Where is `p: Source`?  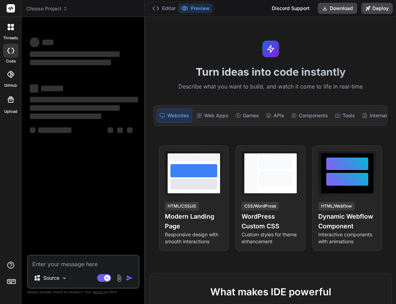
p: Source is located at coordinates (51, 278).